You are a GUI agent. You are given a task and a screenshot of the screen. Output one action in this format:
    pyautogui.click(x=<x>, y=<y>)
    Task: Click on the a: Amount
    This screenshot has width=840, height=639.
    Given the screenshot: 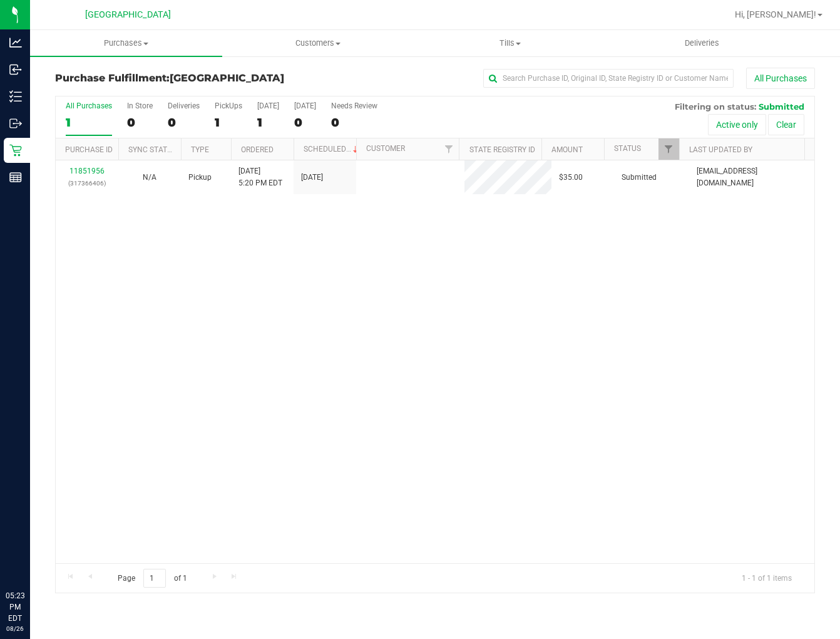 What is the action you would take?
    pyautogui.click(x=567, y=149)
    